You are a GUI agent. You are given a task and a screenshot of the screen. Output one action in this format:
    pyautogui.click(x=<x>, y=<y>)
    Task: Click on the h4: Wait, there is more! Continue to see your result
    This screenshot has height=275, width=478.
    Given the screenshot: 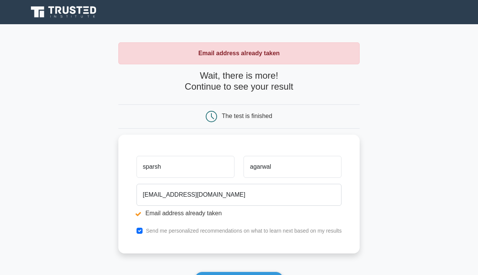 What is the action you would take?
    pyautogui.click(x=239, y=81)
    